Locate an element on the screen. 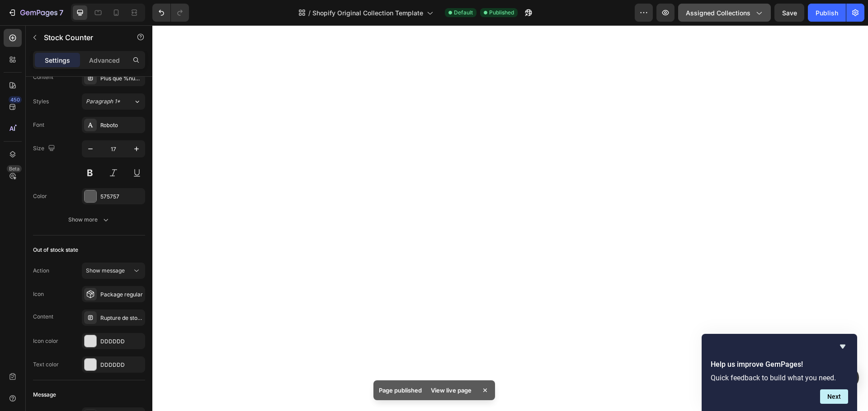 The width and height of the screenshot is (868, 411). div: Icon color is located at coordinates (46, 341).